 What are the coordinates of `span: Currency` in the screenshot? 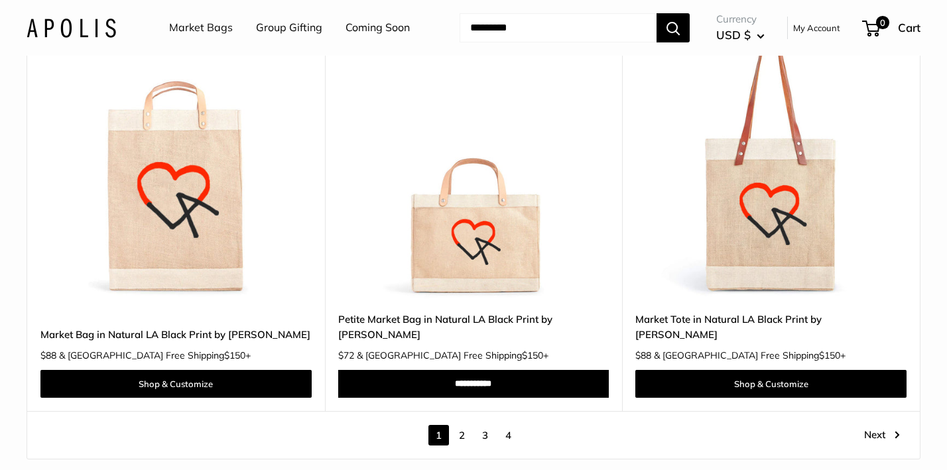 It's located at (740, 19).